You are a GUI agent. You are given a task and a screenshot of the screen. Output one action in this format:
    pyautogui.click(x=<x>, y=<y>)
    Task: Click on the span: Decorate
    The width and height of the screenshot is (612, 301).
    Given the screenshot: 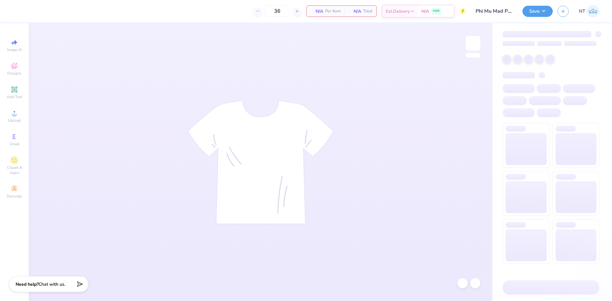 What is the action you would take?
    pyautogui.click(x=14, y=196)
    